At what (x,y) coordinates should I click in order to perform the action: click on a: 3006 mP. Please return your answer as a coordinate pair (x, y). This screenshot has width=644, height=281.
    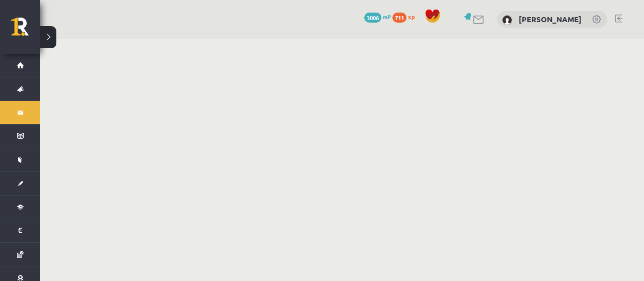
    Looking at the image, I should click on (377, 17).